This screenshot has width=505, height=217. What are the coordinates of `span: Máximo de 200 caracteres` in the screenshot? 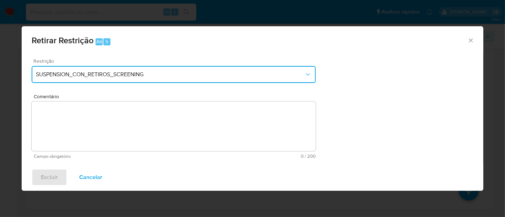 It's located at (245, 156).